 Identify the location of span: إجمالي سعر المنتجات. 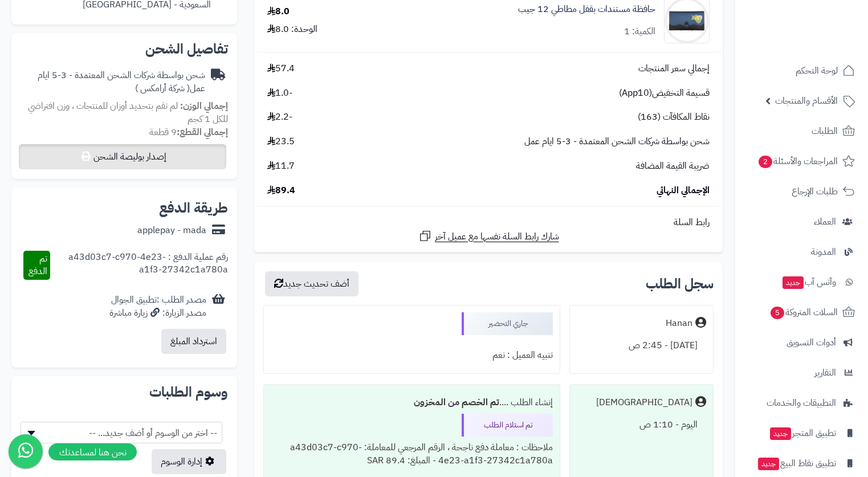
(673, 68).